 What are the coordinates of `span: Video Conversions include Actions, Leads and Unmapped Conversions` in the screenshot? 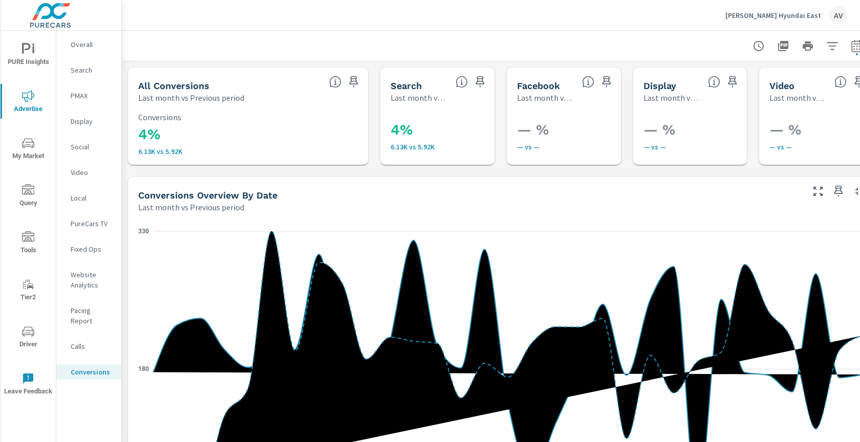 It's located at (841, 82).